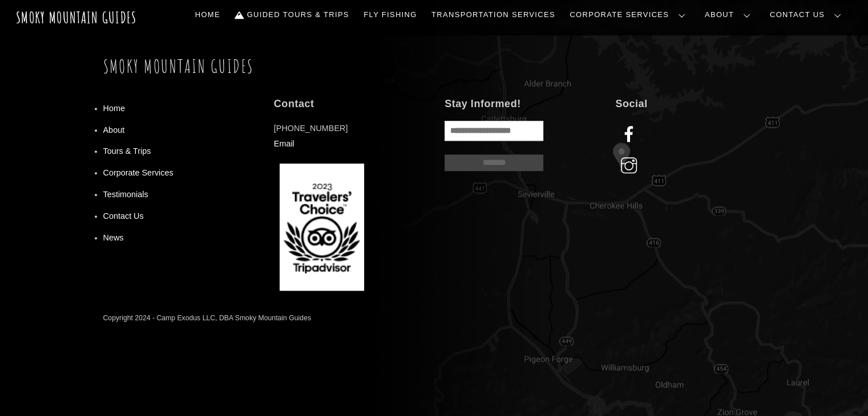 The image size is (868, 416). I want to click on h4: Social, so click(690, 104).